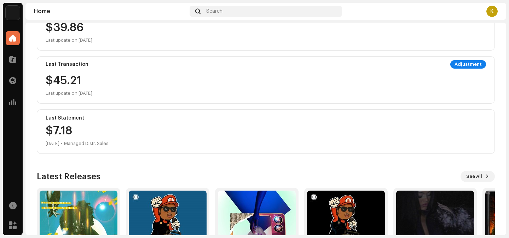  Describe the element at coordinates (266, 132) in the screenshot. I see `re-o-card-value: Last Statement` at that location.